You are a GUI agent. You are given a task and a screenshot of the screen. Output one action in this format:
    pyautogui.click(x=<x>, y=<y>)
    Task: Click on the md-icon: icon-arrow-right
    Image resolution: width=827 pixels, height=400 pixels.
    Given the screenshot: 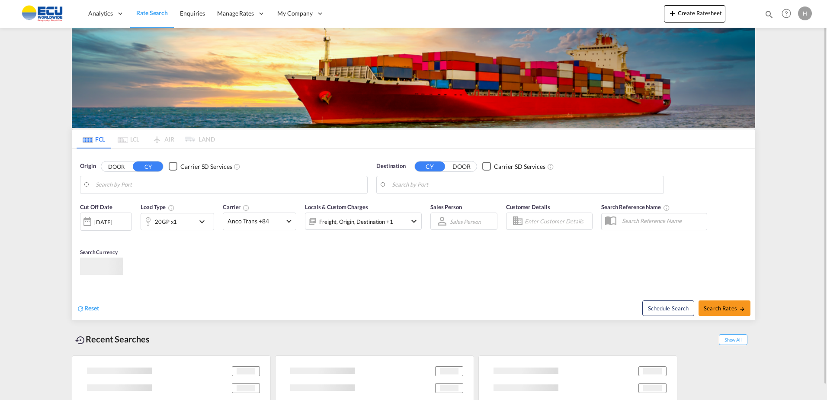 What is the action you would take?
    pyautogui.click(x=742, y=309)
    